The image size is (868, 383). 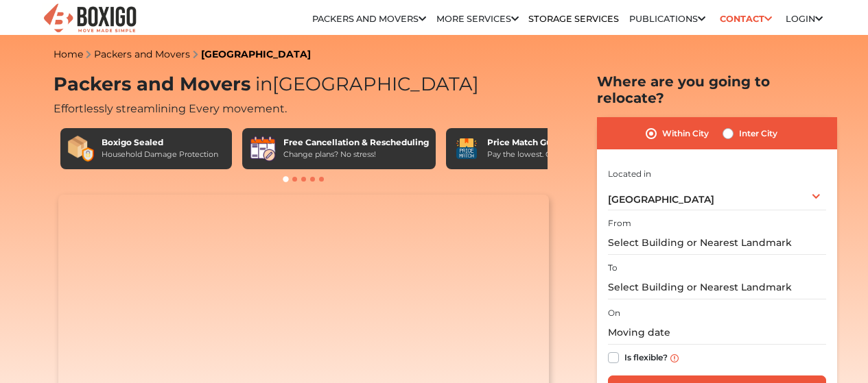 What do you see at coordinates (675, 358) in the screenshot?
I see `img: info` at bounding box center [675, 358].